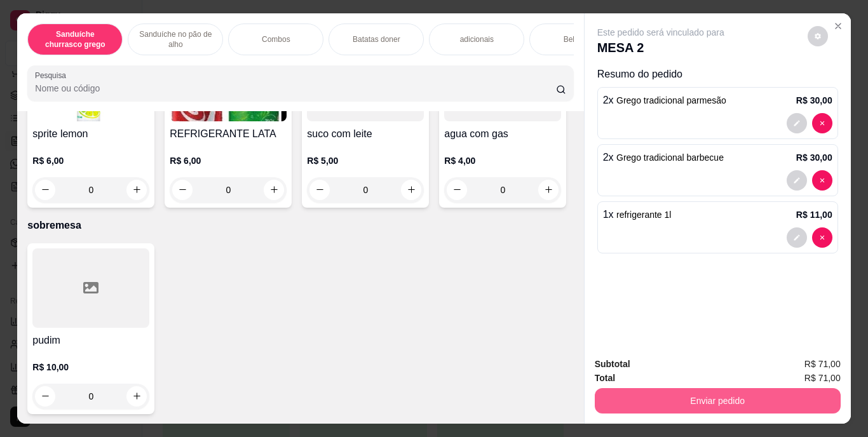 This screenshot has height=437, width=868. What do you see at coordinates (295, 88) in the screenshot?
I see `input: Pesquisa` at bounding box center [295, 88].